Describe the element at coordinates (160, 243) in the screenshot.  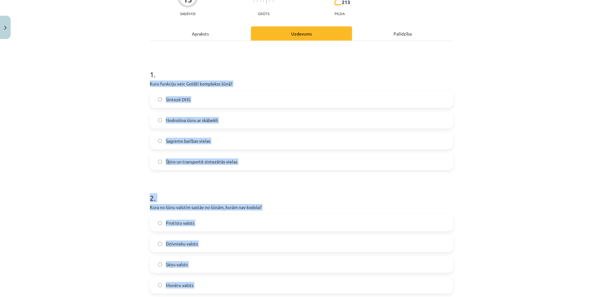
I see `input: Dzīvnieku valsts` at that location.